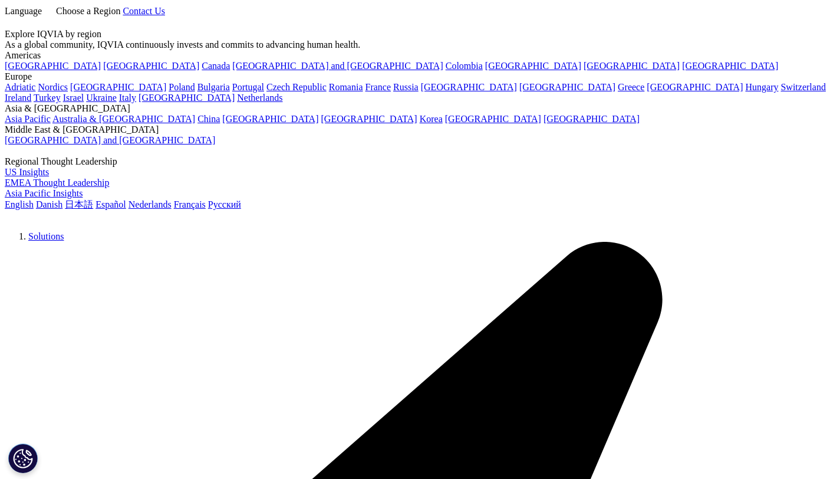 The width and height of the screenshot is (840, 479). What do you see at coordinates (44, 193) in the screenshot?
I see `span: Asia Pacific Insights` at bounding box center [44, 193].